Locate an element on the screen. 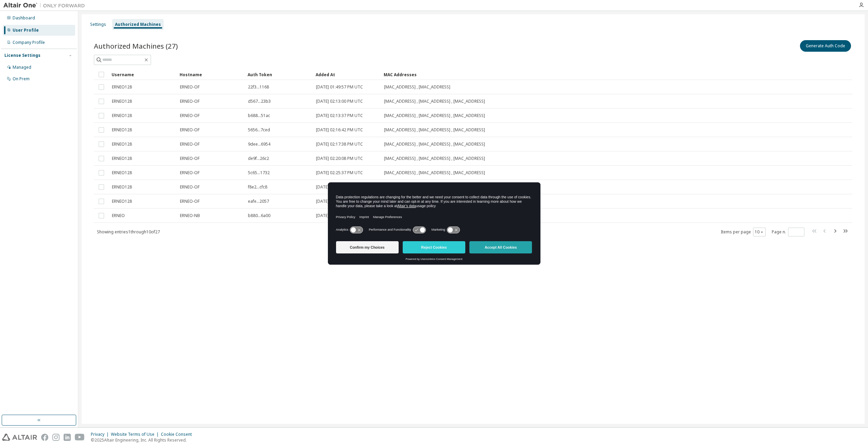  span: de9f...26c2 is located at coordinates (258, 158).